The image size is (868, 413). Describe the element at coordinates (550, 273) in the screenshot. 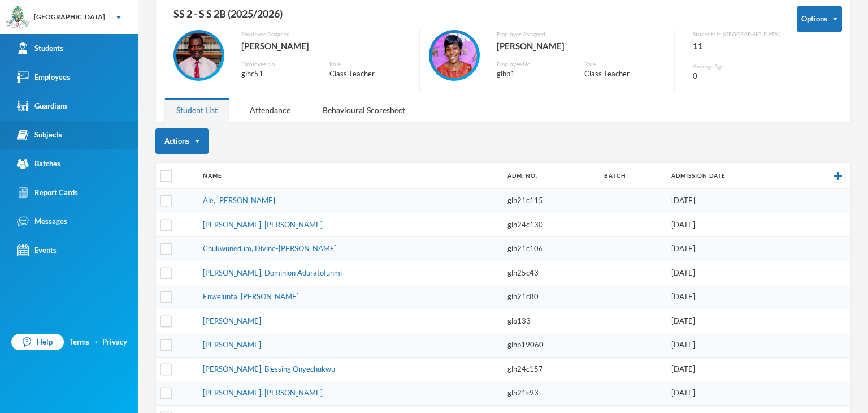

I see `td: glh25c43` at that location.